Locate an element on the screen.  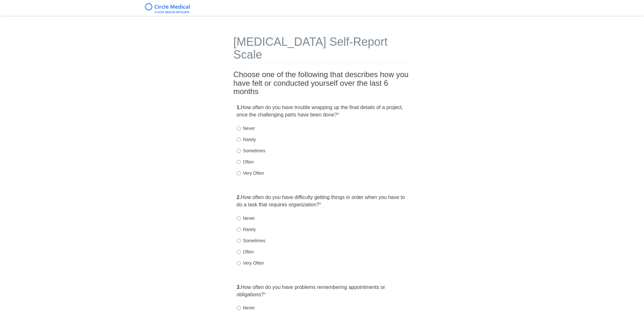
strong: 2. is located at coordinates (238, 197).